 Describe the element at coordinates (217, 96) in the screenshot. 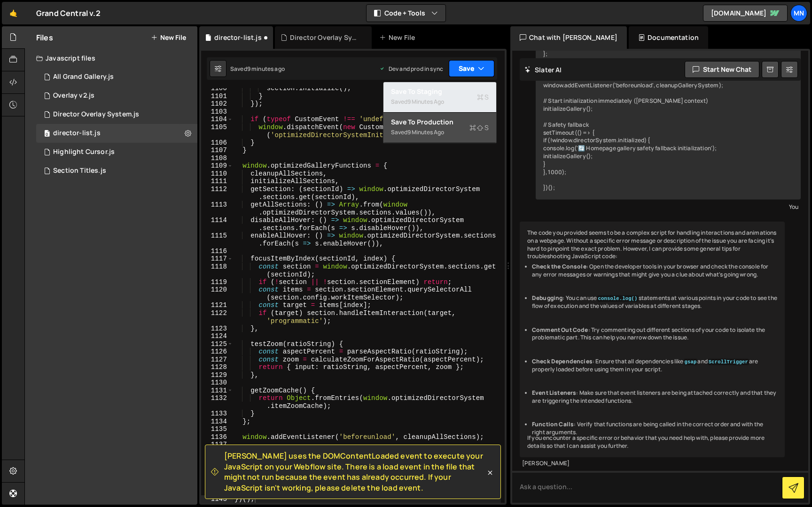

I see `div: 1101` at that location.